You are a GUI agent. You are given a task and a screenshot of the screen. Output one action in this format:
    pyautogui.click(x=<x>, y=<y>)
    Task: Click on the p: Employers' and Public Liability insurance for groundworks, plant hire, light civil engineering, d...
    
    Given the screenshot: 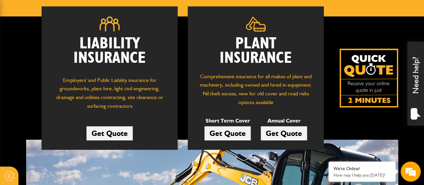 What is the action you would take?
    pyautogui.click(x=110, y=95)
    